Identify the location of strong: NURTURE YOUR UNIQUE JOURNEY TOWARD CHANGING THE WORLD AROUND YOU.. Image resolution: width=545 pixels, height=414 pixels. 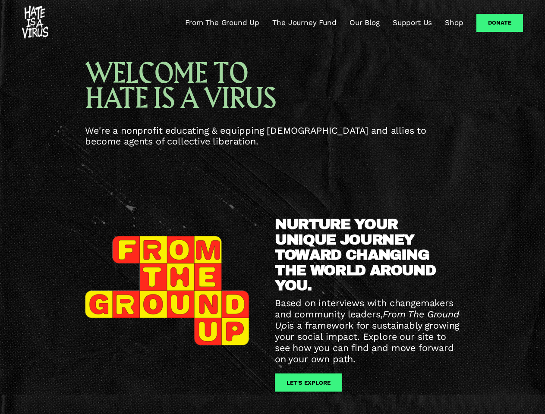
(357, 255).